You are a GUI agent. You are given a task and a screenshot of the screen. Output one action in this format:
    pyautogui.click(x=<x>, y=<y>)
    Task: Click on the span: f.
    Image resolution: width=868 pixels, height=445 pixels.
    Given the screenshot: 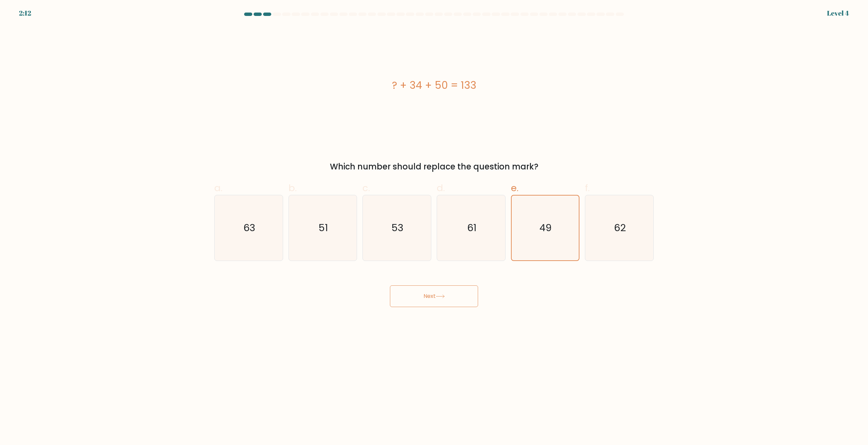 What is the action you would take?
    pyautogui.click(x=587, y=188)
    